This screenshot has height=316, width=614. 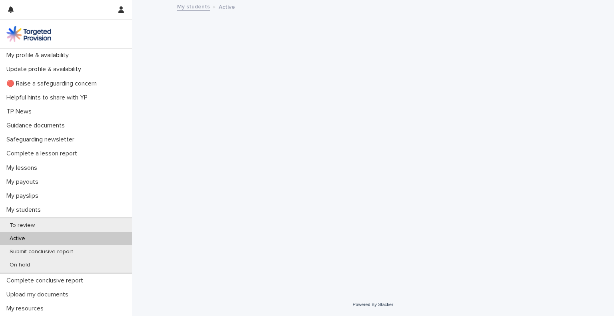 What do you see at coordinates (39, 55) in the screenshot?
I see `p: My profile & availability` at bounding box center [39, 55].